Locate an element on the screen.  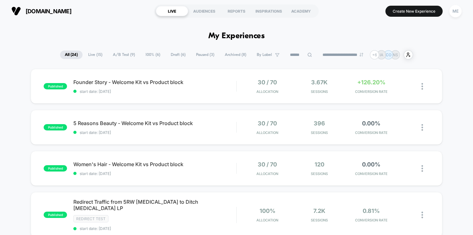
img: Visually logo is located at coordinates (16, 11).